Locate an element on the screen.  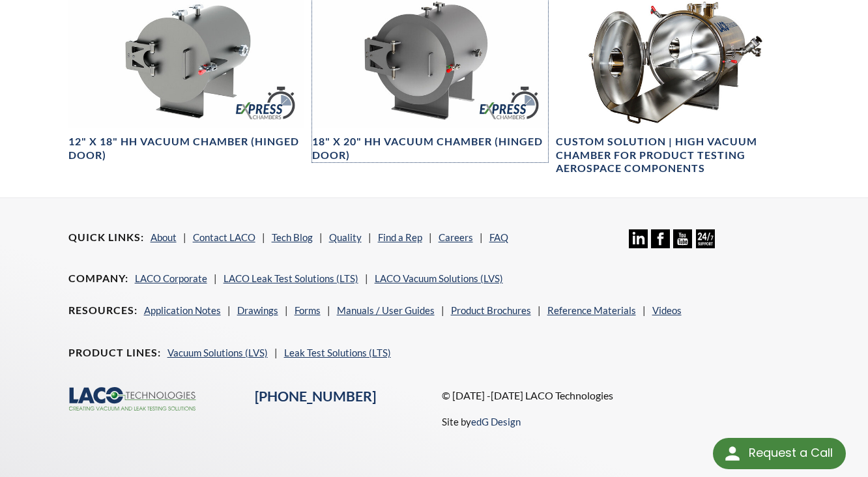
a: Leak Test Solutions (LTS) is located at coordinates (337, 353).